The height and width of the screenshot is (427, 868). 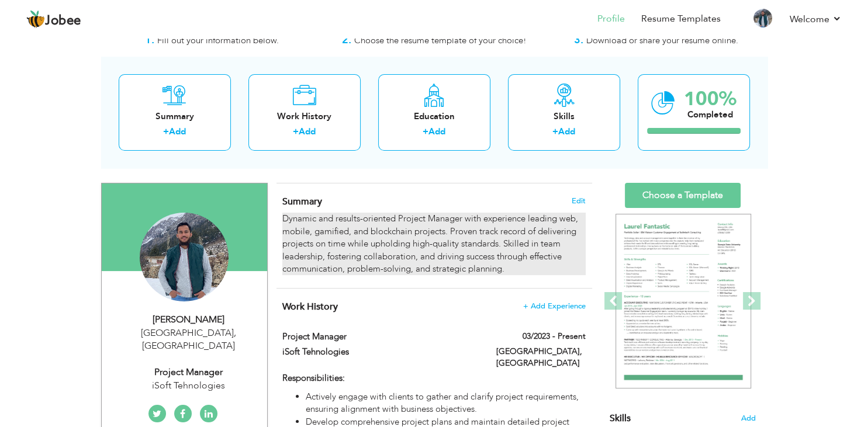 What do you see at coordinates (710, 99) in the screenshot?
I see `div: 100%` at bounding box center [710, 99].